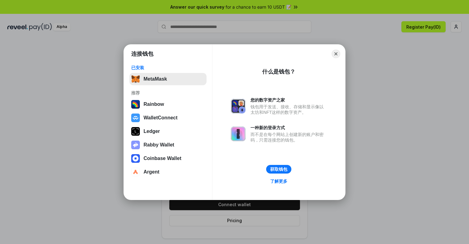  What do you see at coordinates (161, 118) in the screenshot?
I see `div: WalletConnect` at bounding box center [161, 118].